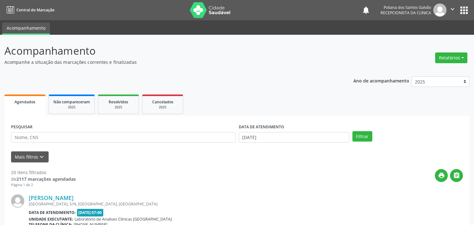 This screenshot has width=474, height=225. What do you see at coordinates (51, 219) in the screenshot?
I see `b: Unidade executante:` at bounding box center [51, 219].